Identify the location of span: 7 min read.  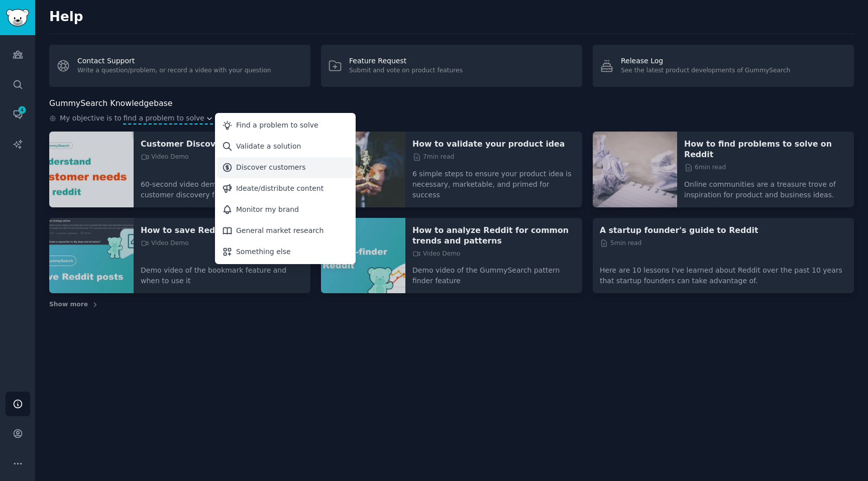
(433, 157).